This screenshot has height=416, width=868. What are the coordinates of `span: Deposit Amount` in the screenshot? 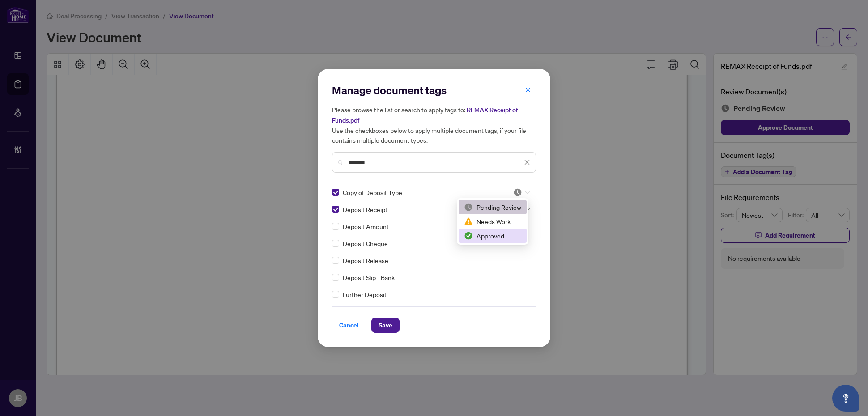 It's located at (366, 226).